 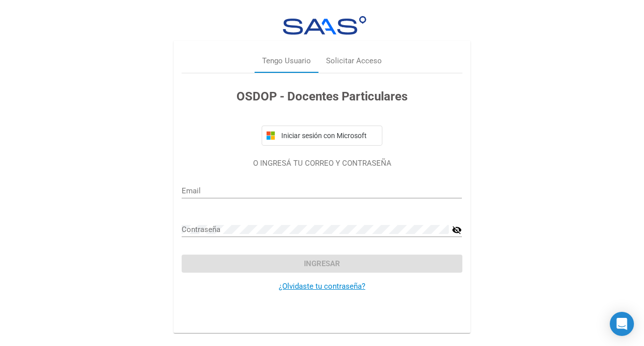 I want to click on a: ¿Olvidaste tu contraseña?, so click(x=322, y=286).